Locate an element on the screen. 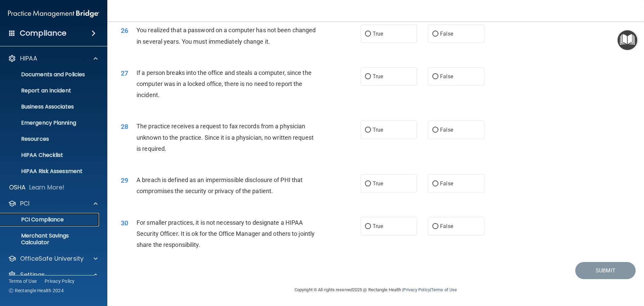 This screenshot has height=306, width=644. span: 26 is located at coordinates (124, 30).